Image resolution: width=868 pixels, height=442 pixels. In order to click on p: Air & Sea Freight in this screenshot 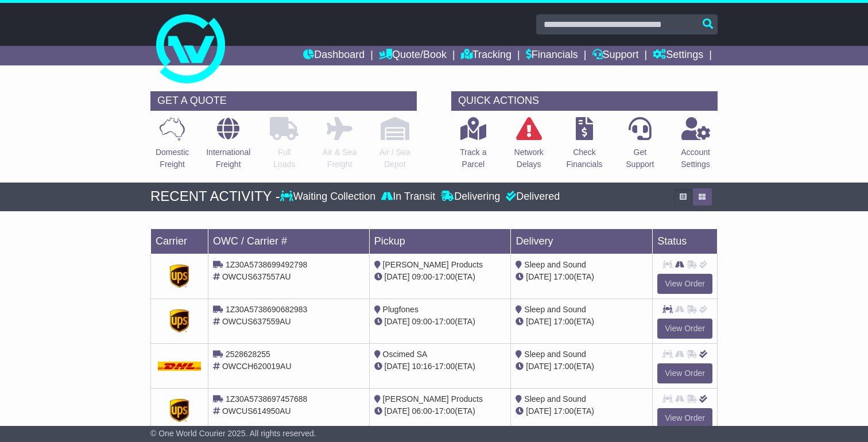, I will do `click(339, 159)`.